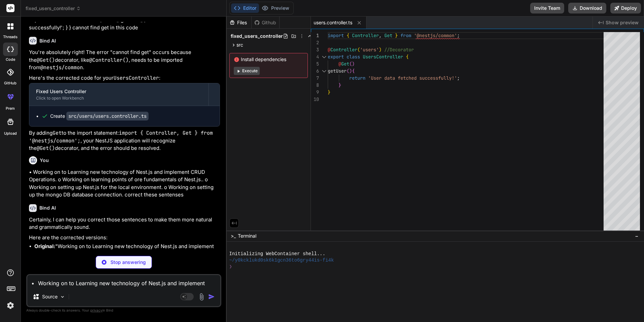 This screenshot has height=322, width=644. Describe the element at coordinates (337, 71) in the screenshot. I see `span: getUser` at that location.